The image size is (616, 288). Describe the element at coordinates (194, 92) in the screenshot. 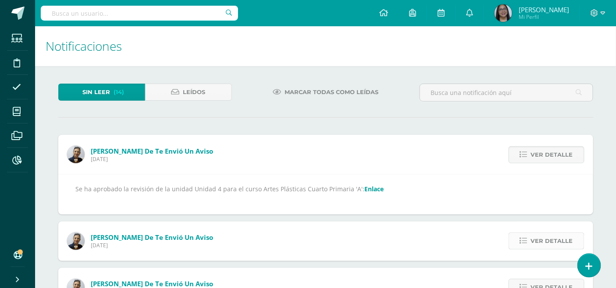

I see `span: Leídos` at that location.